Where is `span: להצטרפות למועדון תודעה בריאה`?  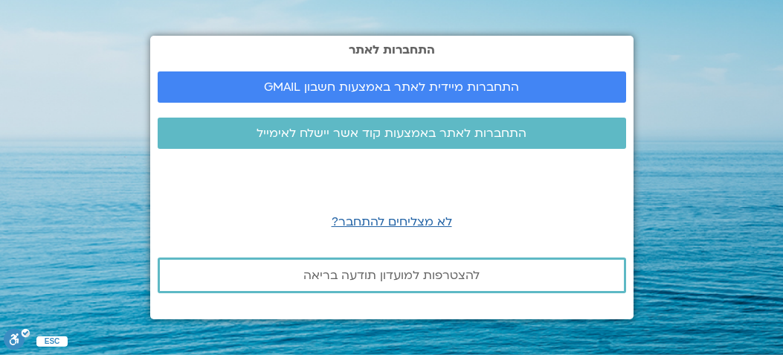
span: להצטרפות למועדון תודעה בריאה is located at coordinates (391, 275).